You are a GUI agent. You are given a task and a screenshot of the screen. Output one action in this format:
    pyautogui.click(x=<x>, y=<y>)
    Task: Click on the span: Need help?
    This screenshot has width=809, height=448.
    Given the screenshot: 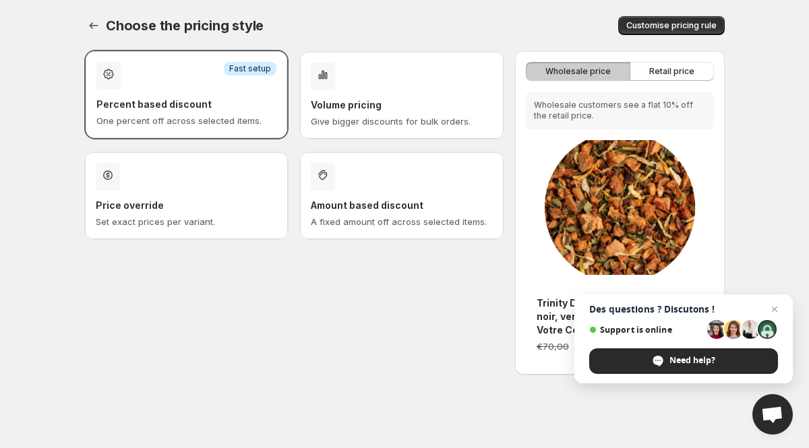 What is the action you would take?
    pyautogui.click(x=692, y=361)
    